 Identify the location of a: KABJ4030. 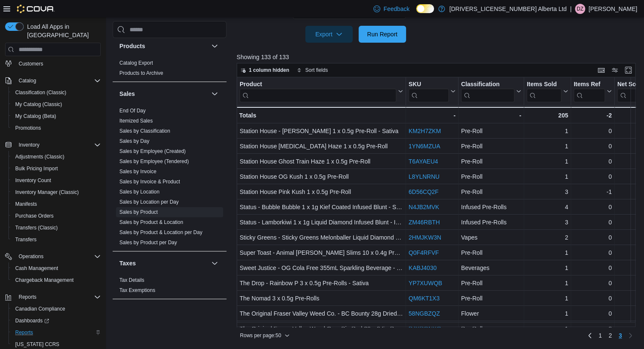
(423, 268).